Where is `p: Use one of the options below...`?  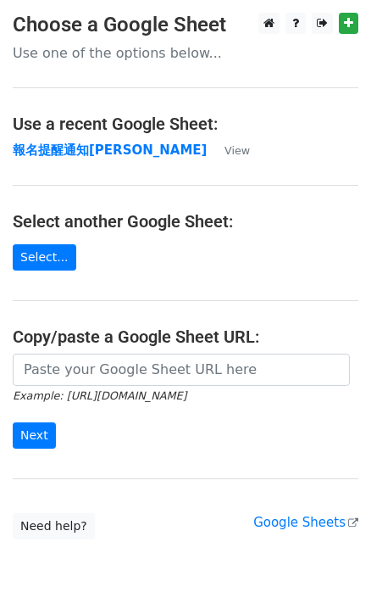 p: Use one of the options below... is located at coordinates (186, 53).